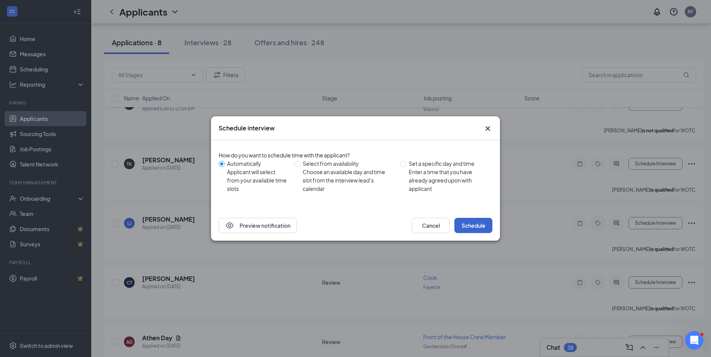  Describe the element at coordinates (348, 180) in the screenshot. I see `div: Choose an available day and time slot from the interview lead’s calendar` at that location.